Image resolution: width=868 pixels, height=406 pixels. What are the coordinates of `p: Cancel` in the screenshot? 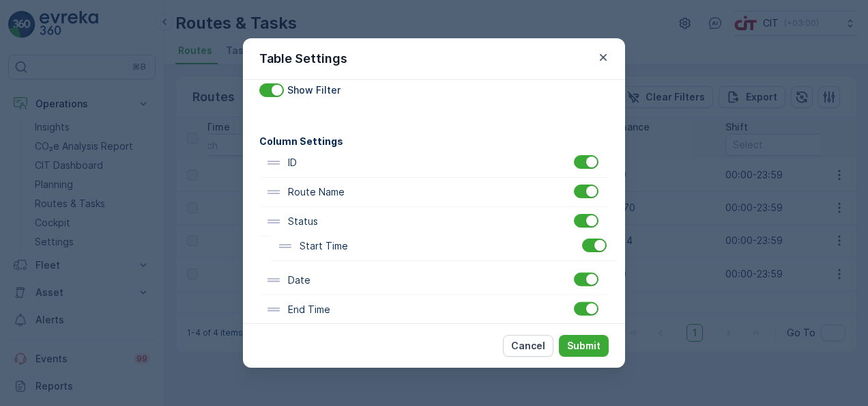 It's located at (528, 346).